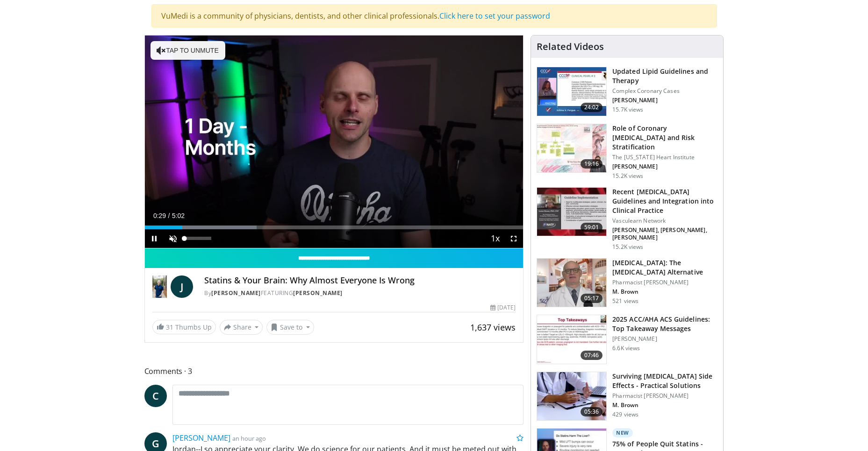  Describe the element at coordinates (159, 286) in the screenshot. I see `img: Dr. Jordan Rennicke` at that location.